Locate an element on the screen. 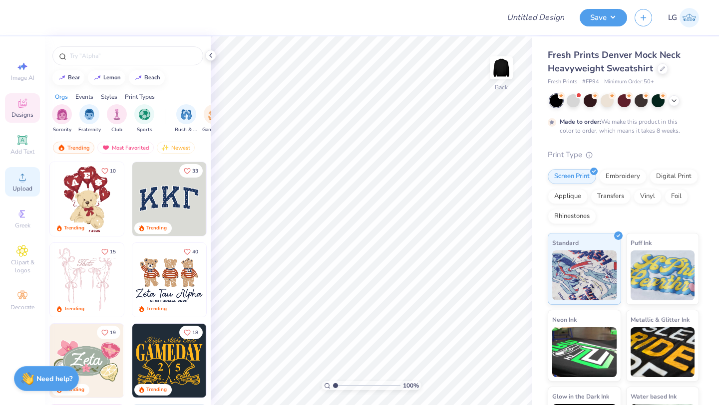 The width and height of the screenshot is (719, 405). div: Foil is located at coordinates (676, 197).